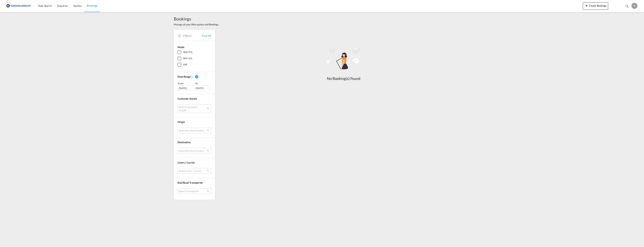 The width and height of the screenshot is (644, 247). What do you see at coordinates (181, 47) in the screenshot?
I see `span: Mode` at bounding box center [181, 47].